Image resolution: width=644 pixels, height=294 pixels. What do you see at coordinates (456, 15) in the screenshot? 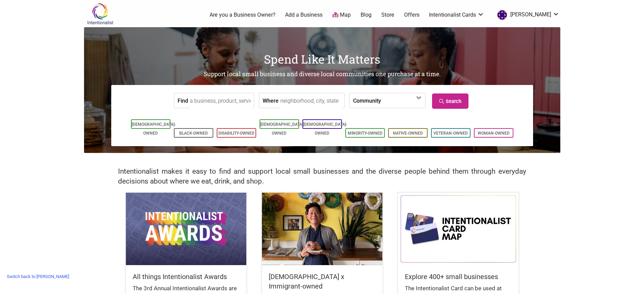
I see `a: Intentionalist Cards` at bounding box center [456, 15].